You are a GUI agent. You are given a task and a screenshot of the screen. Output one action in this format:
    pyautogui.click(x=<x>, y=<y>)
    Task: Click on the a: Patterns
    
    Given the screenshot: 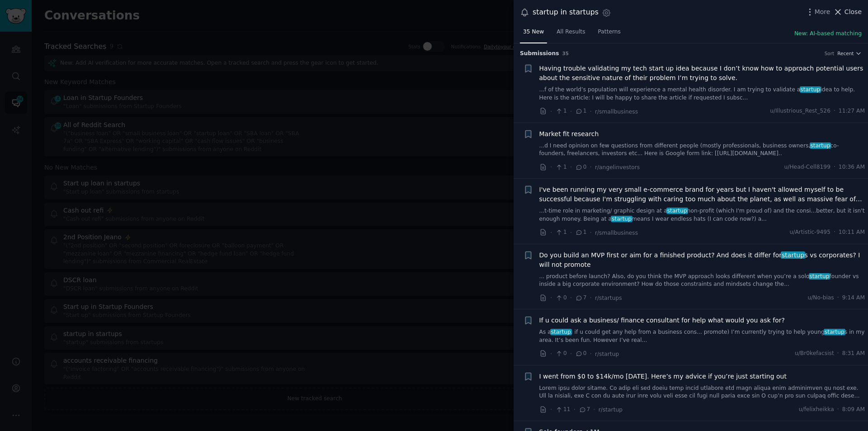 What is the action you would take?
    pyautogui.click(x=609, y=34)
    